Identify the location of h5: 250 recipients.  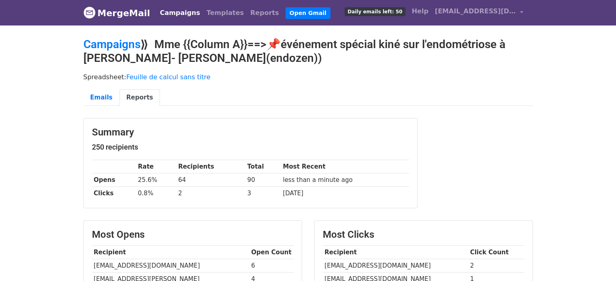
(250, 147).